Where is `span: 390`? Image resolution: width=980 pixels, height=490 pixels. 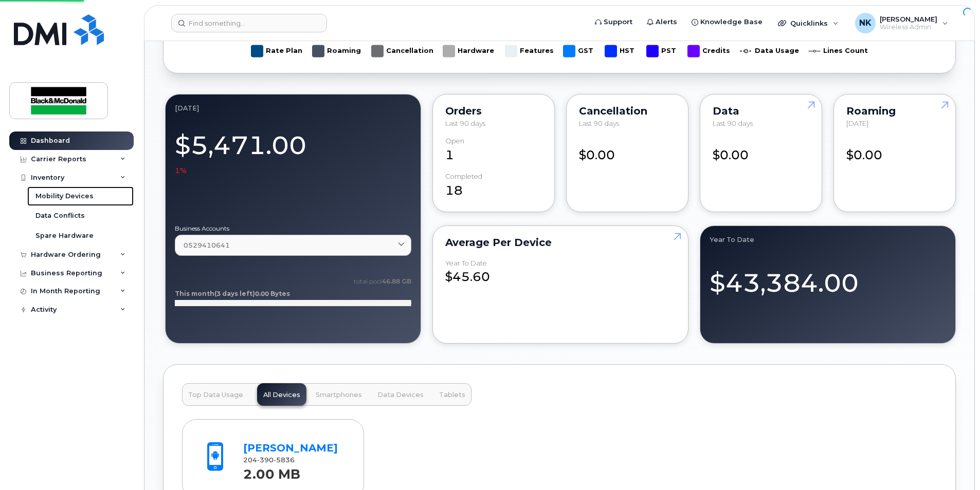
span: 390 is located at coordinates (265, 460).